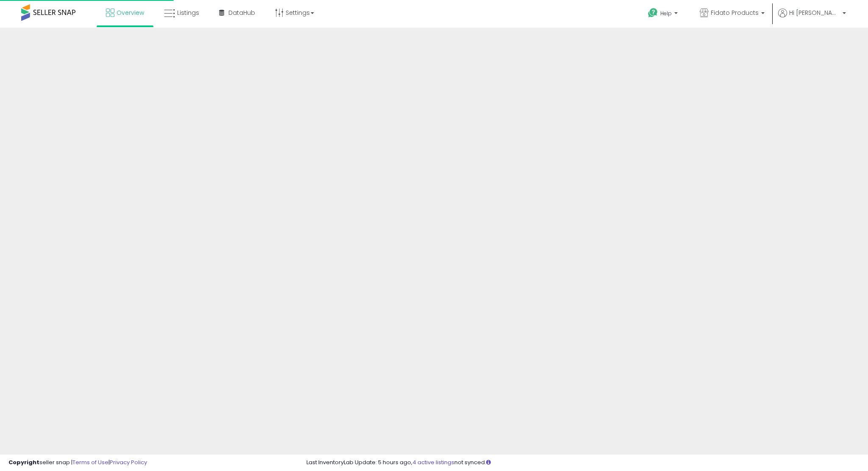  Describe the element at coordinates (664, 14) in the screenshot. I see `a: Help` at that location.